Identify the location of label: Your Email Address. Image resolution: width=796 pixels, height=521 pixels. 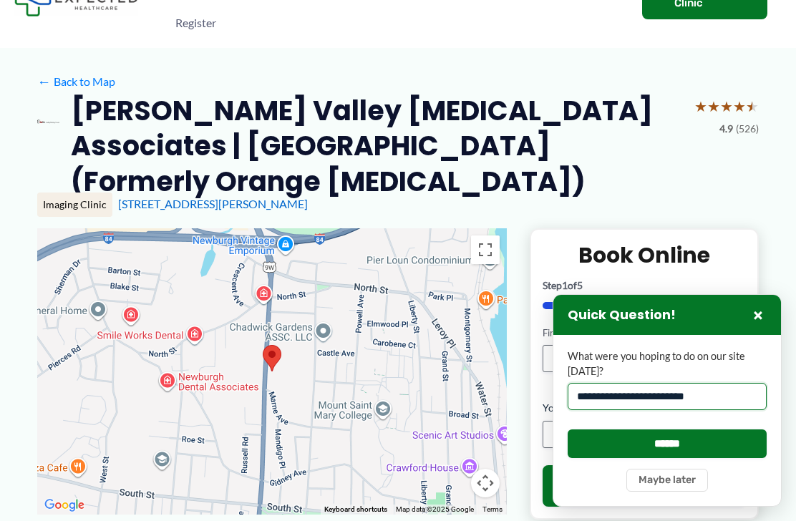
(644, 408).